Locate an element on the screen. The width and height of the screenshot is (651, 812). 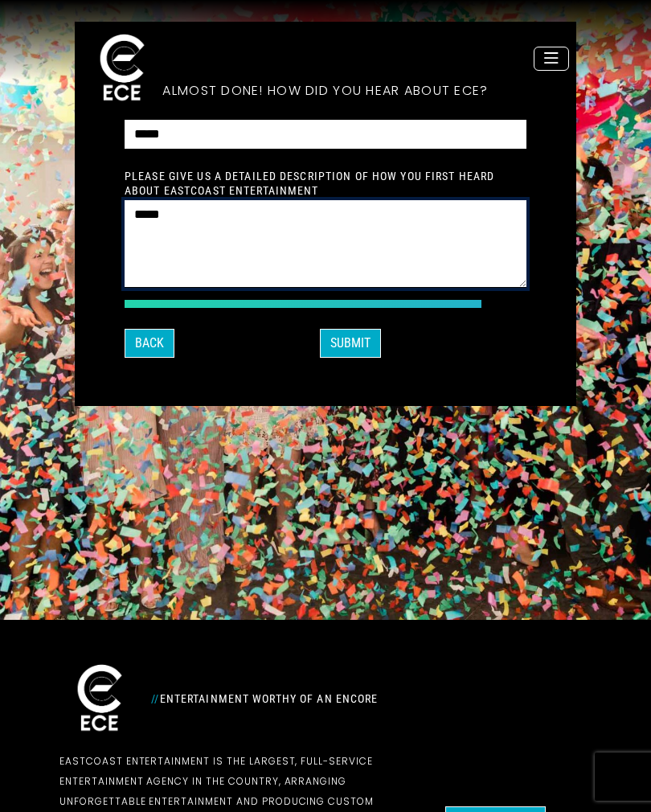
button: Back is located at coordinates (150, 343).